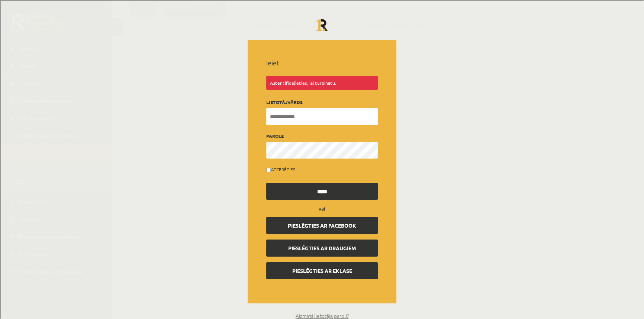 The height and width of the screenshot is (319, 644). What do you see at coordinates (322, 82) in the screenshot?
I see `div: Autentificējieties, lai turpinātu.` at bounding box center [322, 82].